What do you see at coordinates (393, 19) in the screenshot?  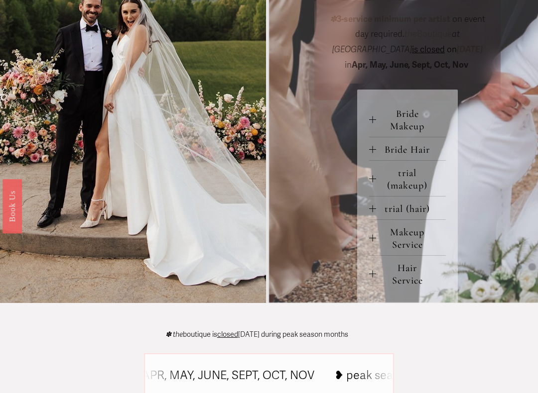 I see `strong: 3-service minimum per artist` at bounding box center [393, 19].